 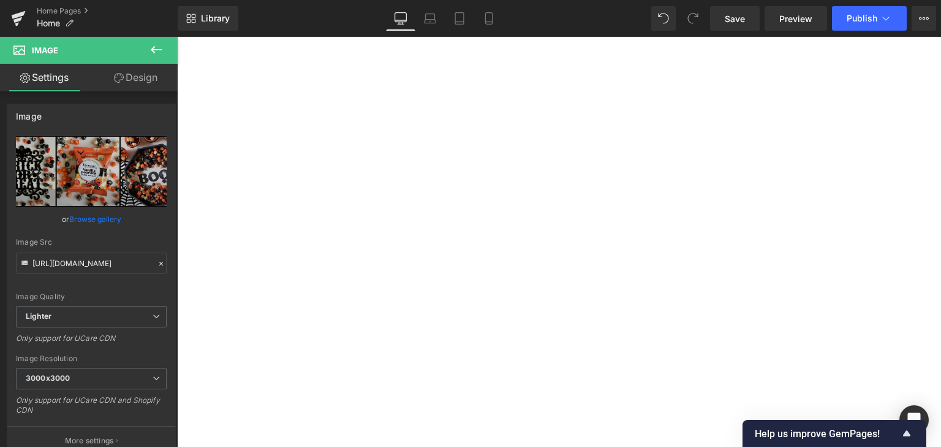 I want to click on button: Undo, so click(x=663, y=18).